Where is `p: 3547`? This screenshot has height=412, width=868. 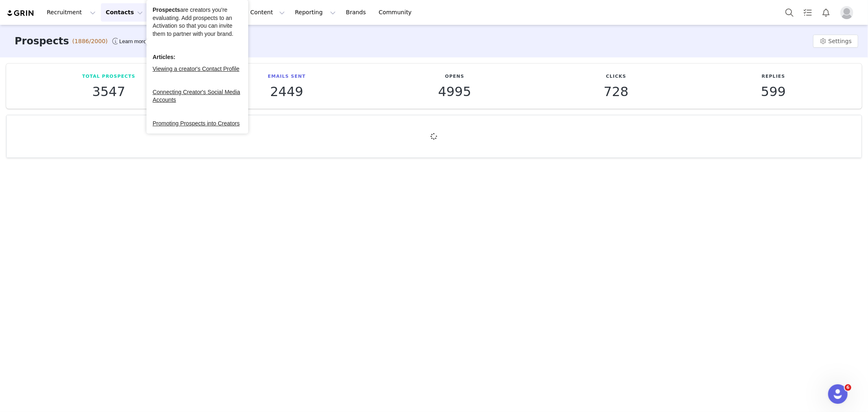 p: 3547 is located at coordinates (109, 91).